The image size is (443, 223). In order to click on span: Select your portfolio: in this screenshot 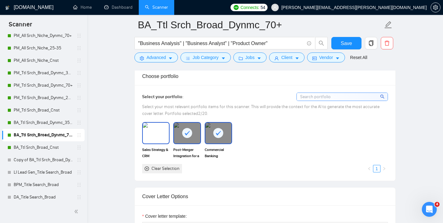, I will do `click(163, 97)`.